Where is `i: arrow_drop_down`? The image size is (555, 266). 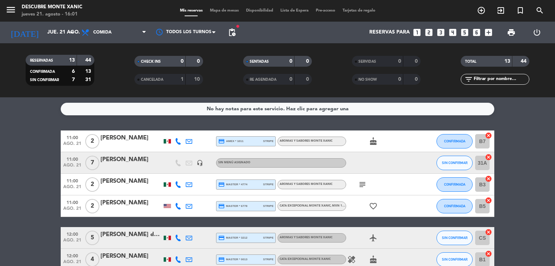 i: arrow_drop_down is located at coordinates (71, 32).